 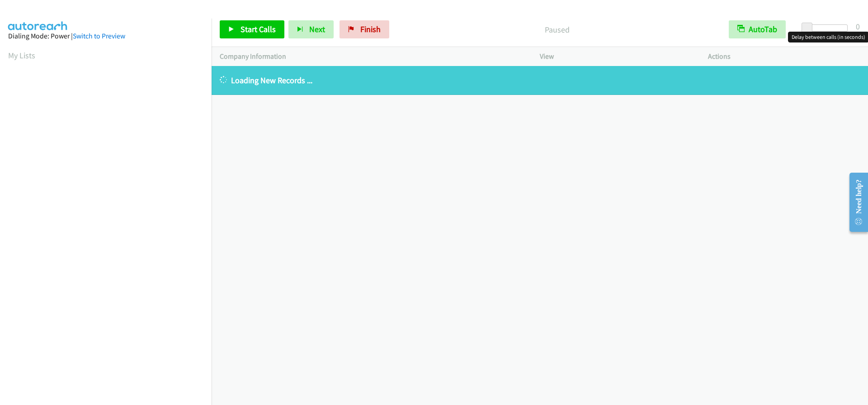 I want to click on a: Finish, so click(x=365, y=30).